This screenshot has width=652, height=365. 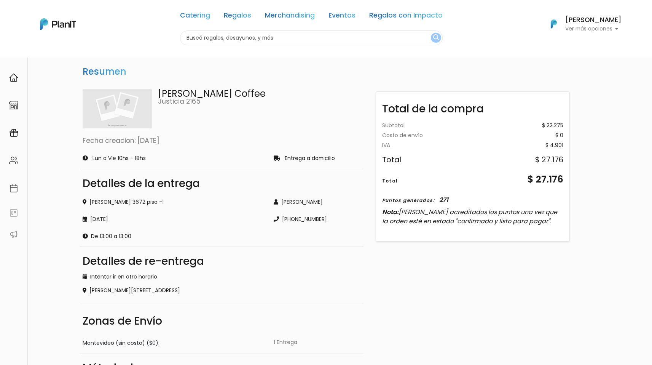 I want to click on div: Zonas de Envío, so click(x=221, y=321).